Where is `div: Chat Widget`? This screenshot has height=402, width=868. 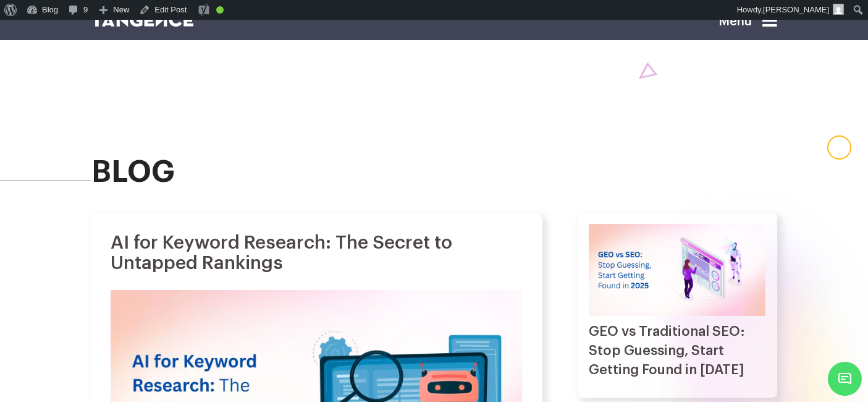
div: Chat Widget is located at coordinates (845, 379).